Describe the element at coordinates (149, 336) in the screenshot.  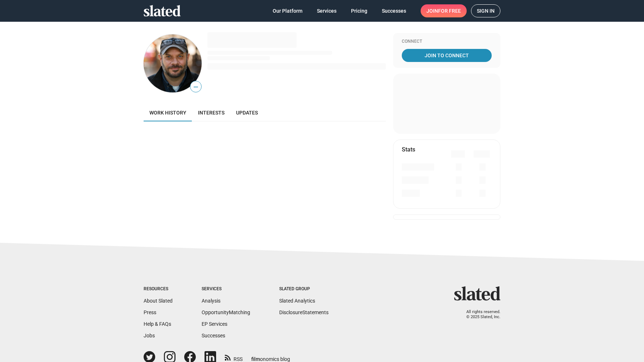
I see `a: Jobs` at that location.